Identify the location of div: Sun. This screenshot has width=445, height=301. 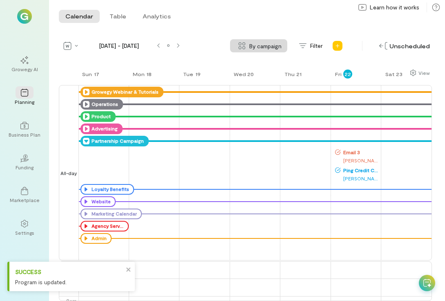
(87, 74).